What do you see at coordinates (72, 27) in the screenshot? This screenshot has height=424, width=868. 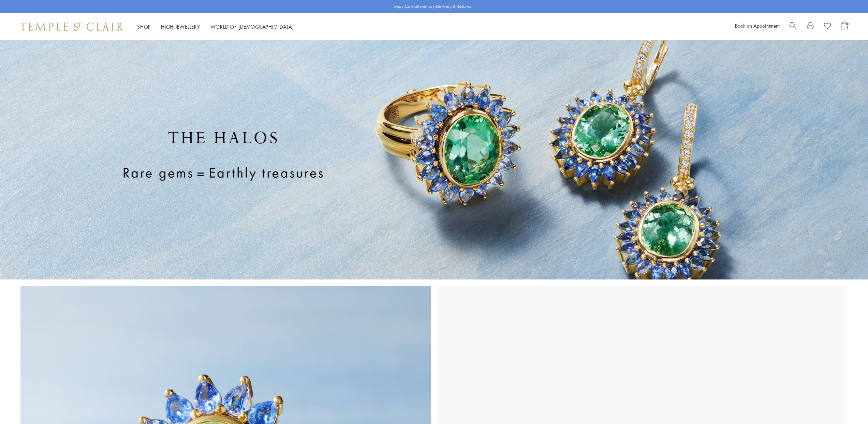 I see `img: Temple St. Clair` at bounding box center [72, 27].